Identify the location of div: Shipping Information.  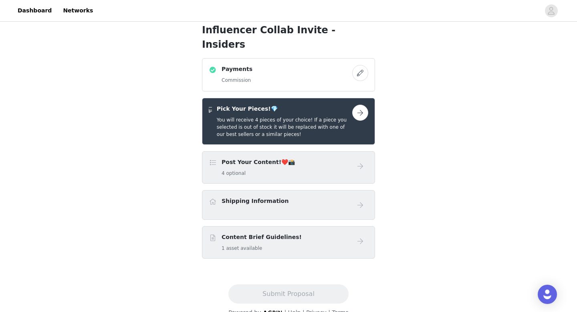
(289, 205).